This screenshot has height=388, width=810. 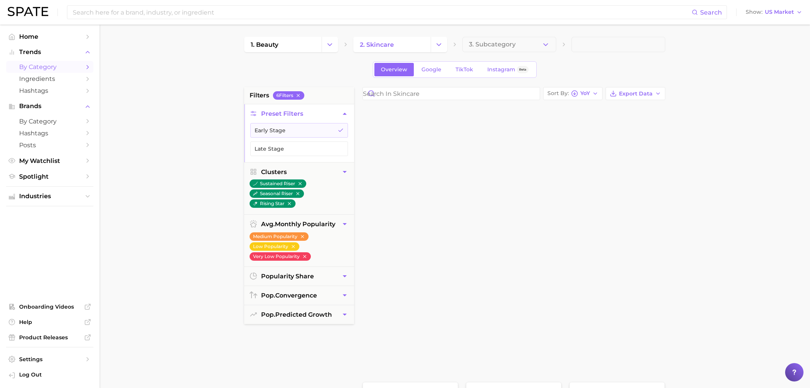 I want to click on span: Posts, so click(x=50, y=145).